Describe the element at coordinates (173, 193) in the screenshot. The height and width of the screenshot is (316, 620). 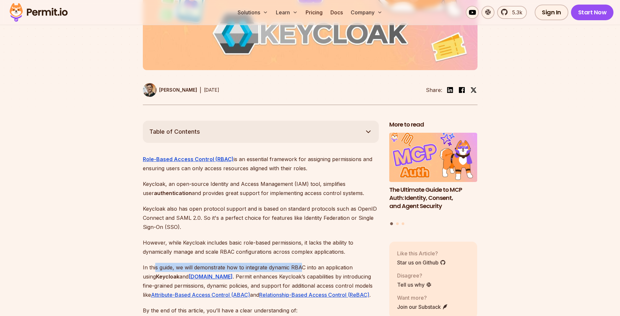
I see `strong: authentication` at that location.